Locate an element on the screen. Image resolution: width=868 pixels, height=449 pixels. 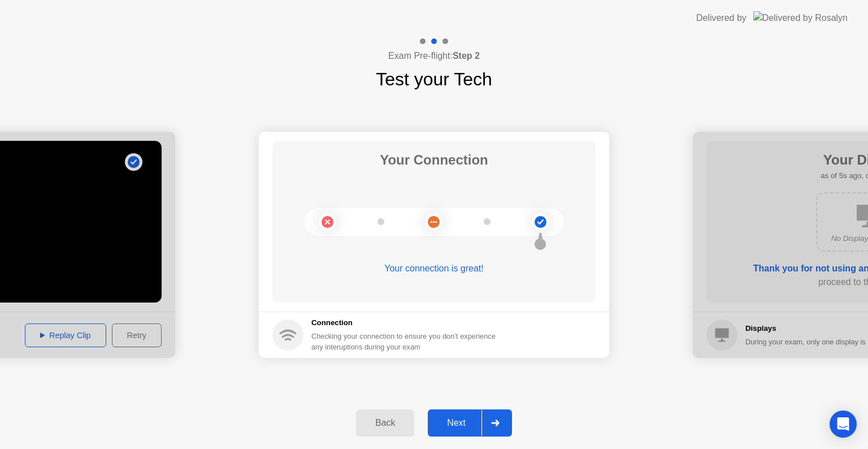
div: Delivered by is located at coordinates (721, 18).